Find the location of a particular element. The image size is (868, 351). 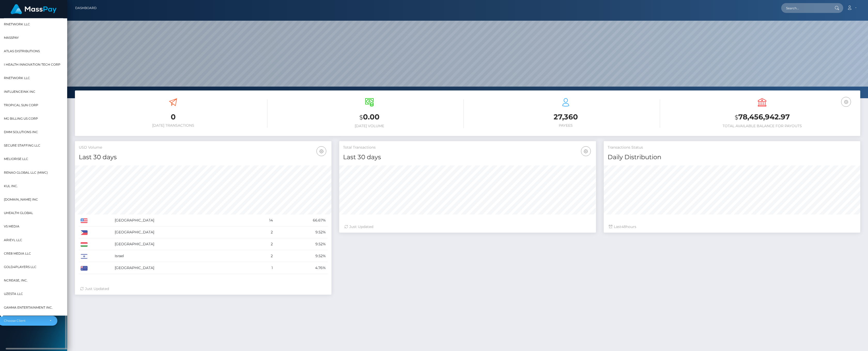

span: Gold4Players LLC is located at coordinates (20, 267).